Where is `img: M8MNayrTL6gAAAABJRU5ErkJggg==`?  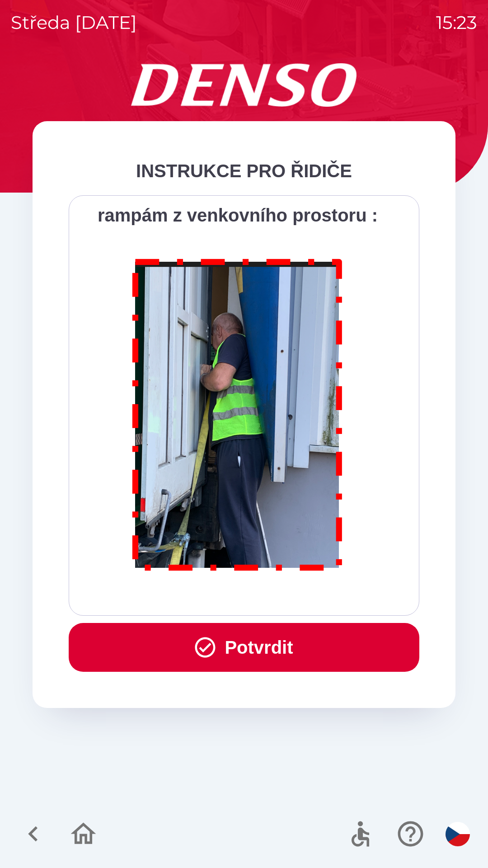 img: M8MNayrTL6gAAAABJRU5ErkJggg== is located at coordinates (238, 413).